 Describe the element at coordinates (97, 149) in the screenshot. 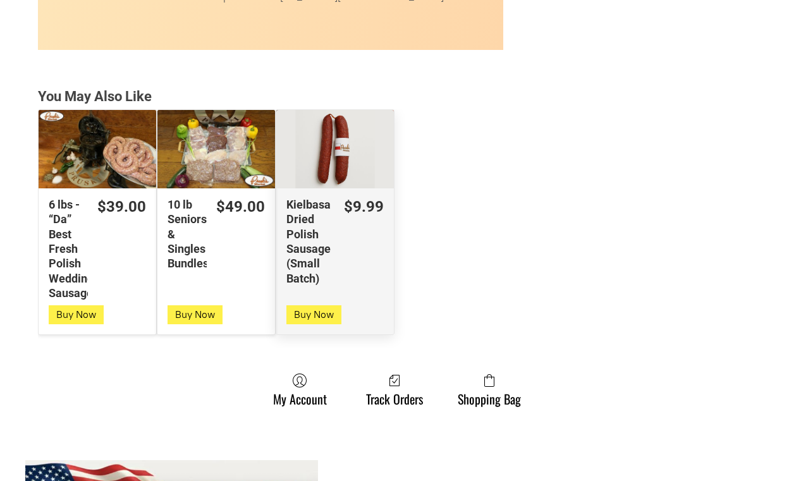

I see `a: 6 lbs - “Da” Best Fresh Polish Wedding Sausage` at that location.